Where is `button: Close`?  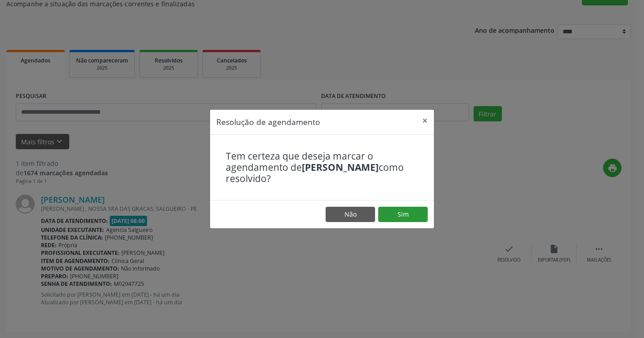
button: Close is located at coordinates (425, 120).